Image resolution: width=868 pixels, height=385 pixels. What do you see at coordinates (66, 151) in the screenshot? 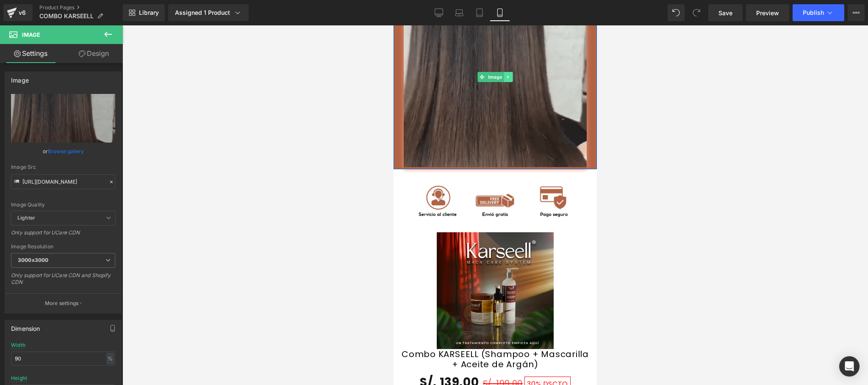
I see `a: Browse gallery` at bounding box center [66, 151].